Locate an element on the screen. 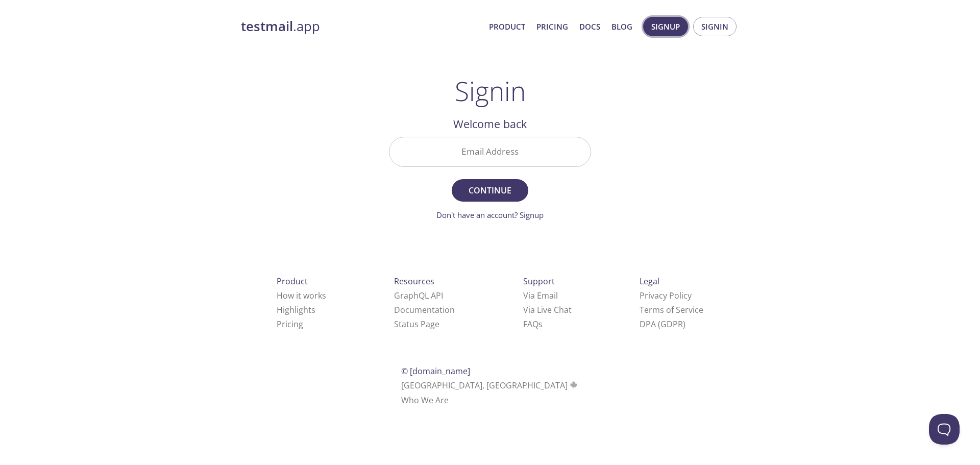  a: Via Live Chat is located at coordinates (547, 310).